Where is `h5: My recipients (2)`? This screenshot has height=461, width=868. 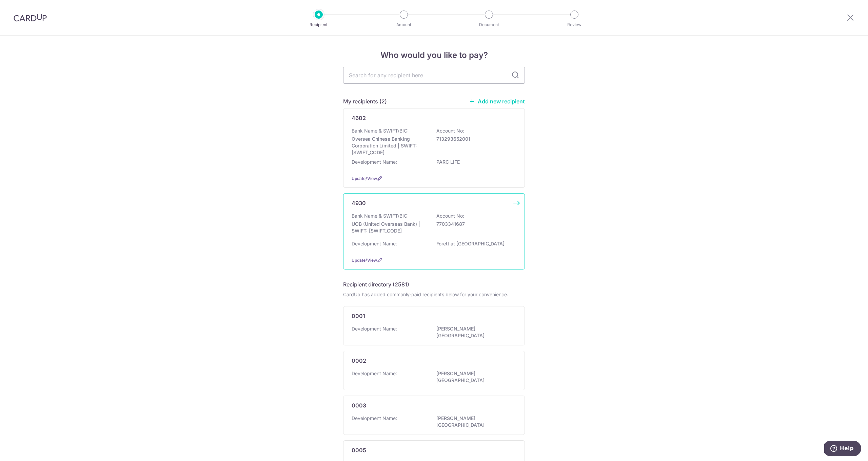
h5: My recipients (2) is located at coordinates (365, 101).